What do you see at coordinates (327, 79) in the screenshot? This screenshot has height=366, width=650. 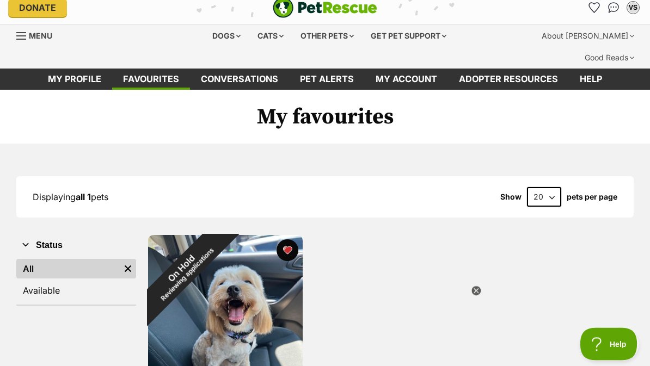 I see `a: Pet alerts` at bounding box center [327, 79].